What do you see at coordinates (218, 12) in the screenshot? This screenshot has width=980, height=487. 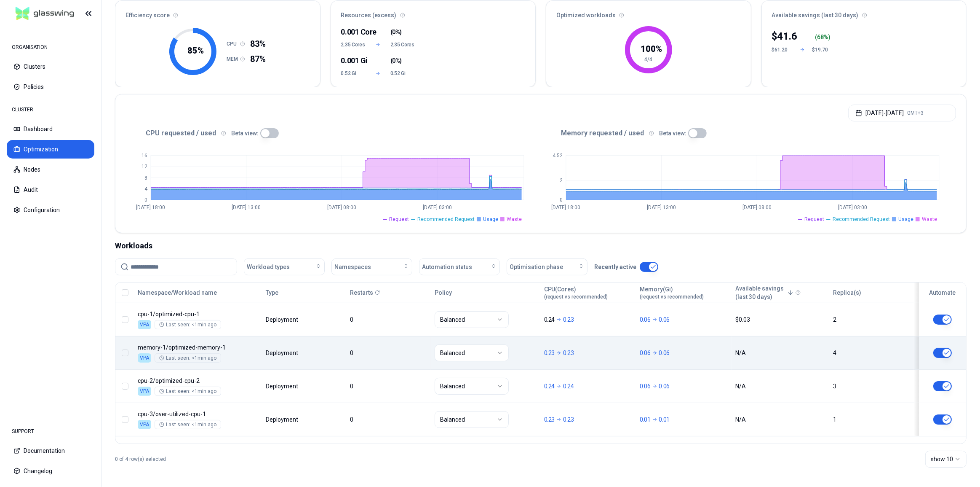 I see `div: Efficiency score` at bounding box center [218, 12].